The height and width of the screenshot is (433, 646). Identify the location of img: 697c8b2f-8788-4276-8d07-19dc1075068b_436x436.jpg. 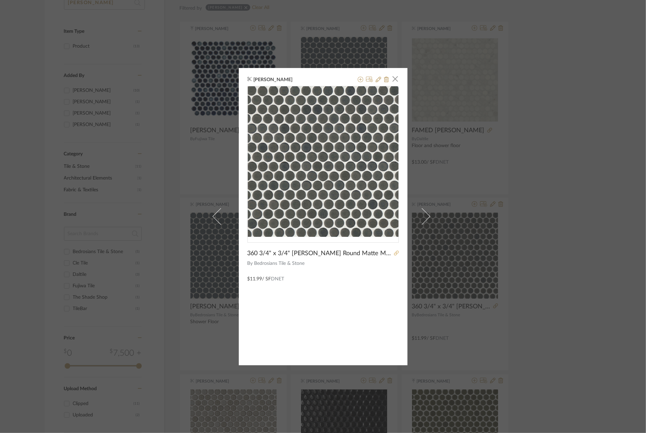
(323, 162).